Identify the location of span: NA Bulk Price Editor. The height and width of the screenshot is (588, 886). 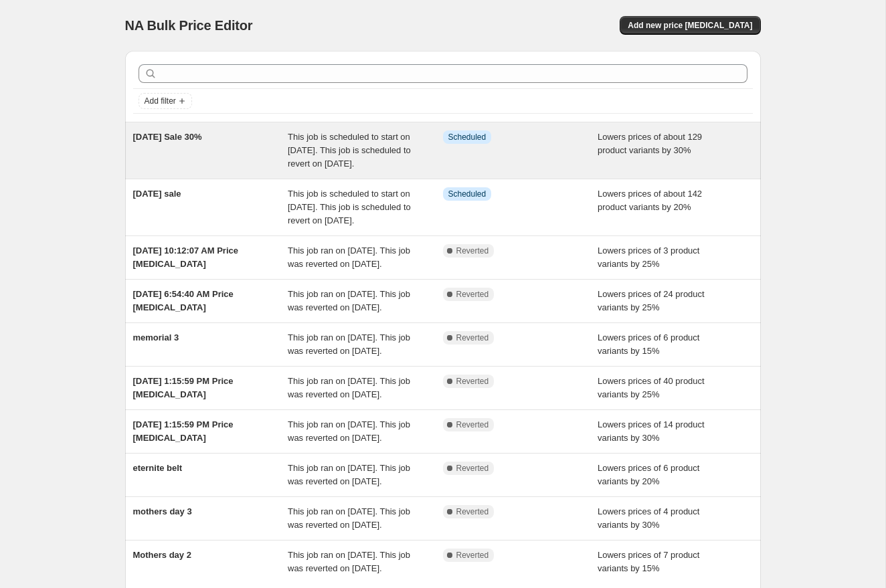
(188, 26).